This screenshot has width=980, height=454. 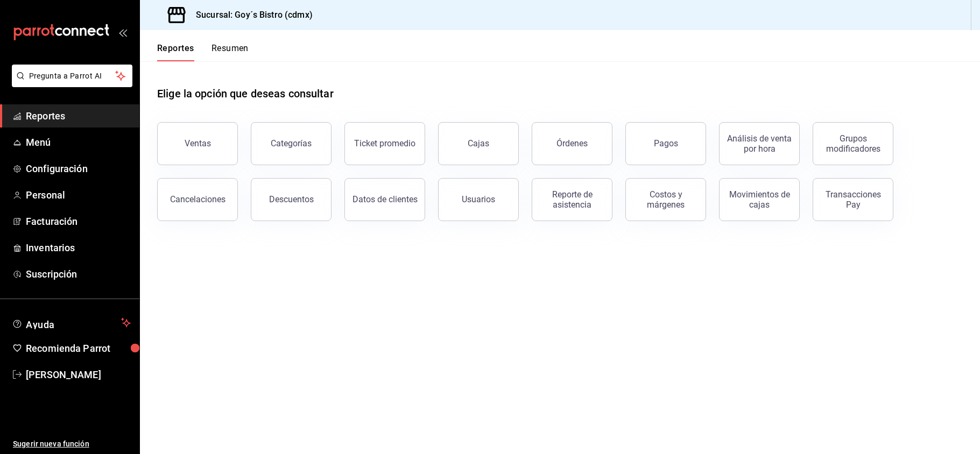 I want to click on button: Pregunta a Parrot AI, so click(x=72, y=76).